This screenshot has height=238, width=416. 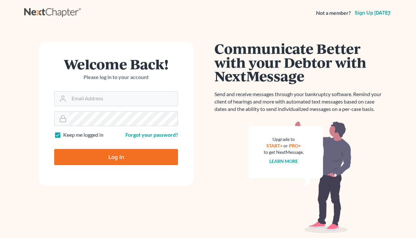 What do you see at coordinates (284, 161) in the screenshot?
I see `a: Learn more` at bounding box center [284, 161].